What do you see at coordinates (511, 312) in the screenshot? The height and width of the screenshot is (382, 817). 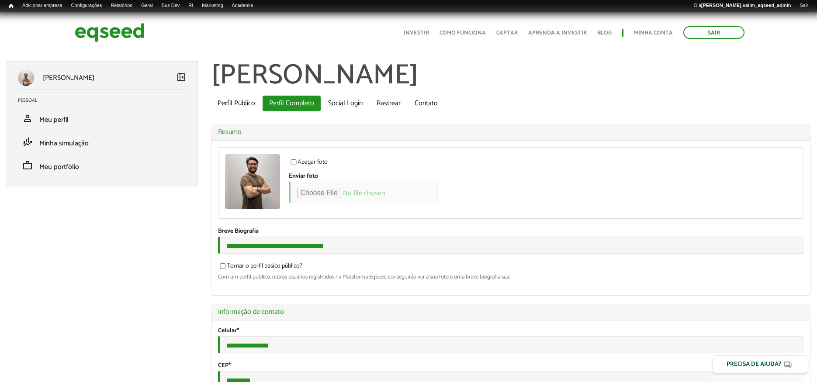 I see `a: Informação de contato` at bounding box center [511, 312].